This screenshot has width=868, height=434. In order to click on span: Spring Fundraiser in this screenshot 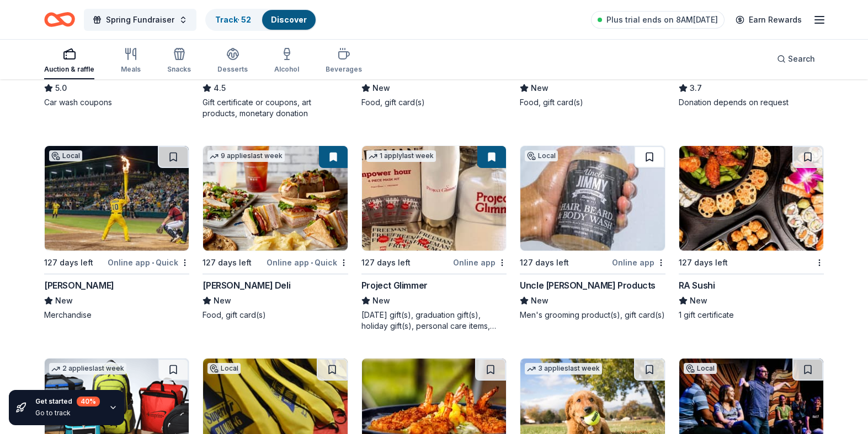, I will do `click(140, 20)`.